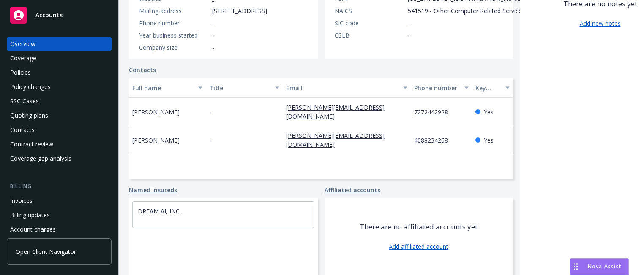 This screenshot has width=644, height=275. What do you see at coordinates (605, 266) in the screenshot?
I see `span: Nova Assist` at bounding box center [605, 266].